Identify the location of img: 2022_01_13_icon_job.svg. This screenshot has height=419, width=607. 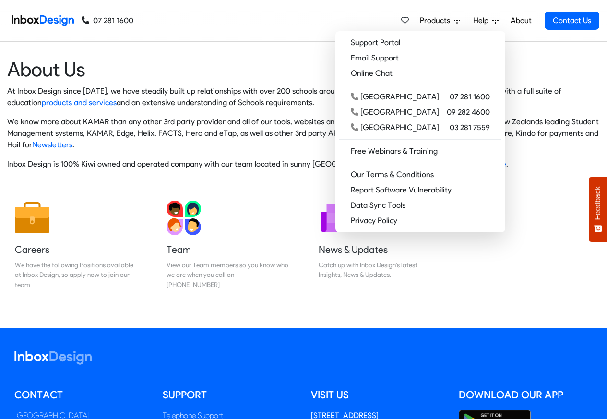
(32, 218).